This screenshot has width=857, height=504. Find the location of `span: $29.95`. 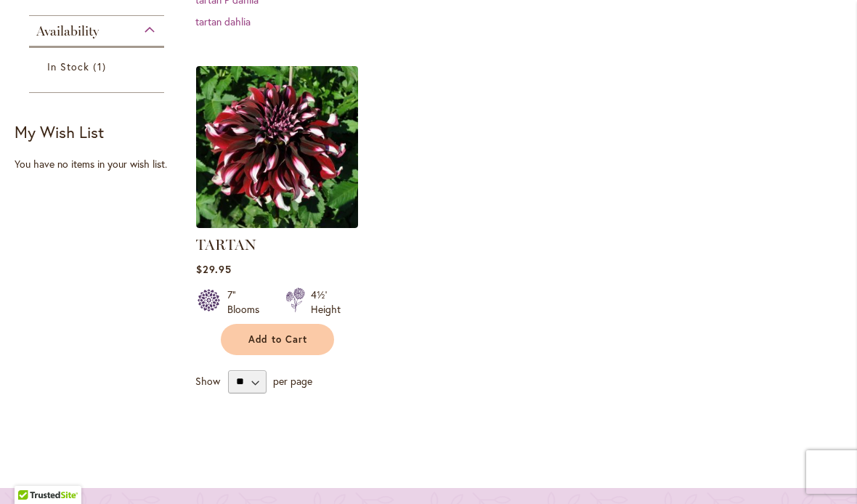

span: $29.95 is located at coordinates (214, 269).